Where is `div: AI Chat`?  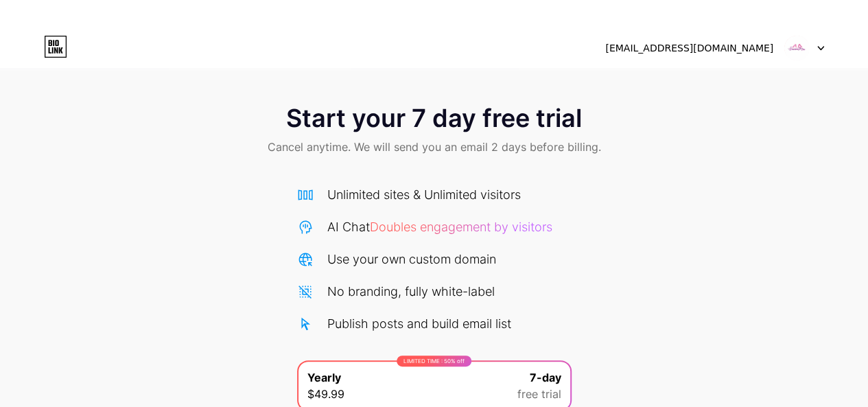
div: AI Chat is located at coordinates (440, 226).